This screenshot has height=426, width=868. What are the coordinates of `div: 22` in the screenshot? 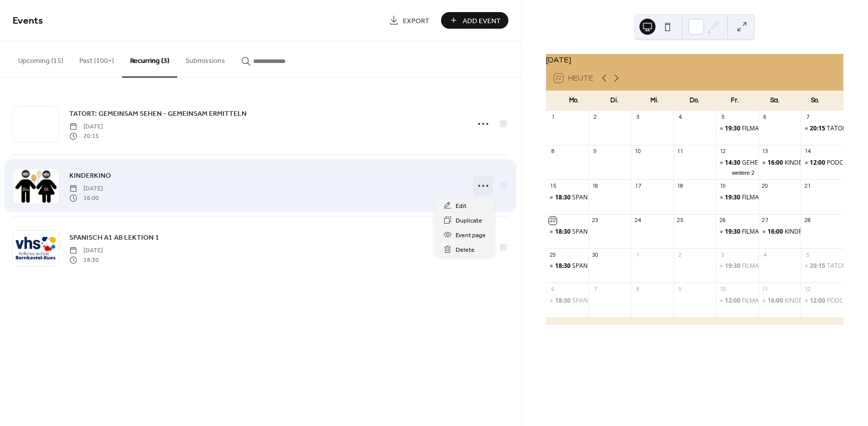 It's located at (553, 220).